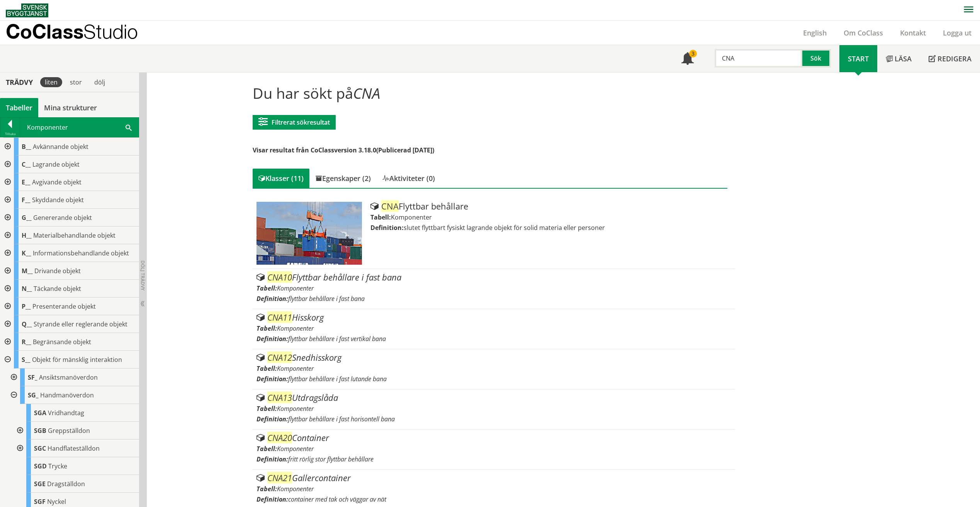 This screenshot has height=507, width=980. What do you see at coordinates (27, 289) in the screenshot?
I see `span: N__` at bounding box center [27, 289].